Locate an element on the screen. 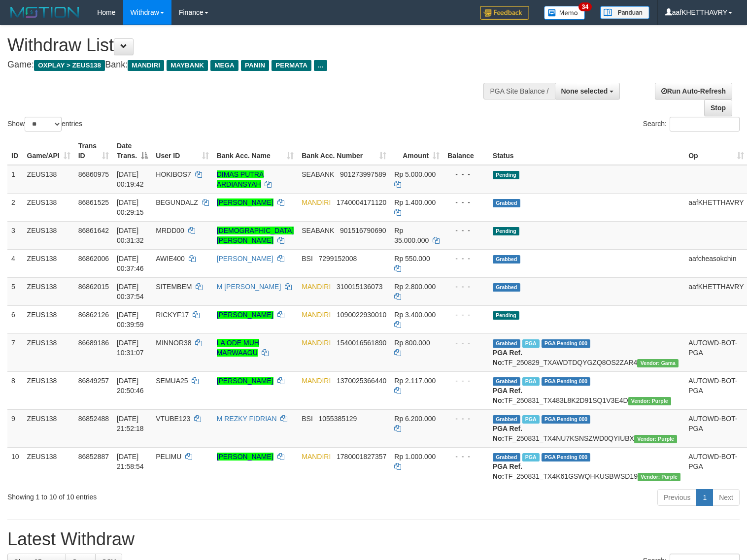 The height and width of the screenshot is (560, 747). span: 86862006 is located at coordinates (94, 259).